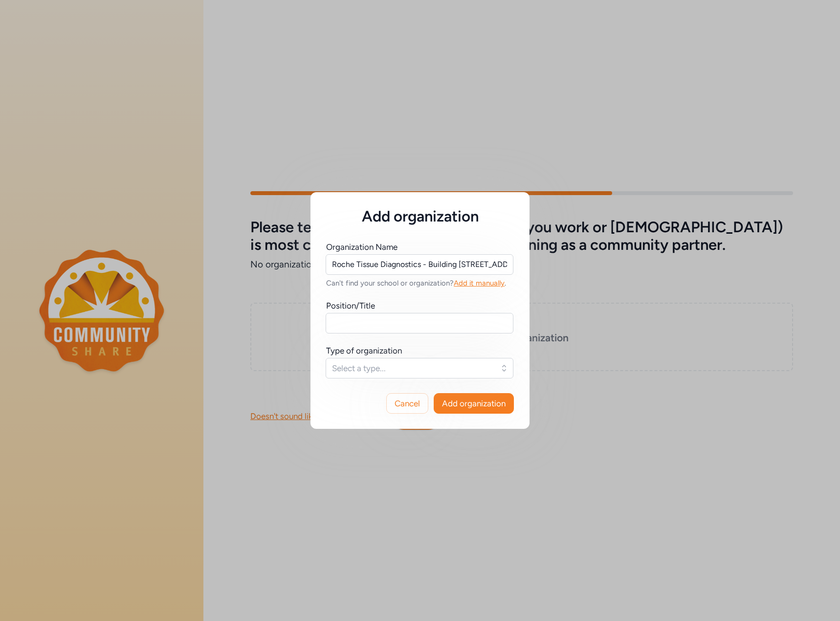 This screenshot has width=840, height=621. Describe the element at coordinates (413, 368) in the screenshot. I see `span: Select a type...` at that location.